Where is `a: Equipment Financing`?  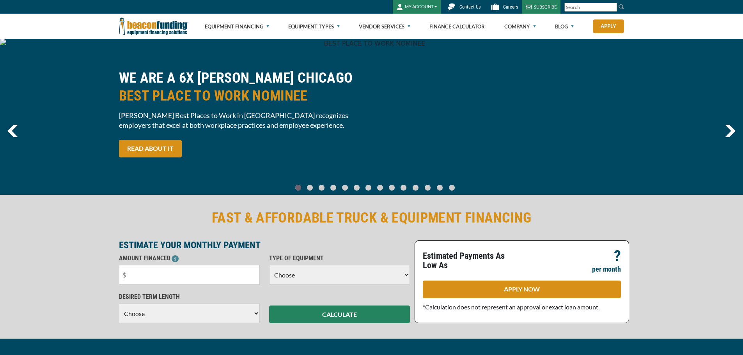
a: Equipment Financing is located at coordinates (237, 27).